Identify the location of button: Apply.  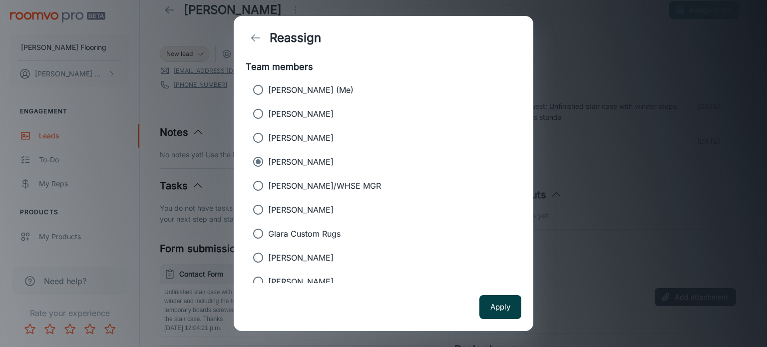
(501, 307).